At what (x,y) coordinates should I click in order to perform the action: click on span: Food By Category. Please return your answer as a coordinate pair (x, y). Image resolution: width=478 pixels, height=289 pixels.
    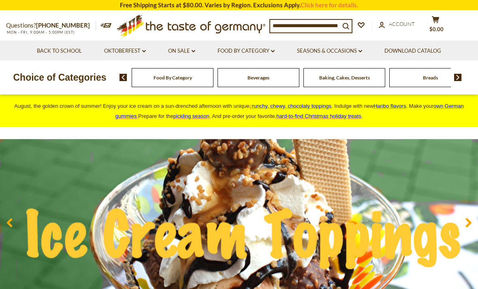
    Looking at the image, I should click on (173, 77).